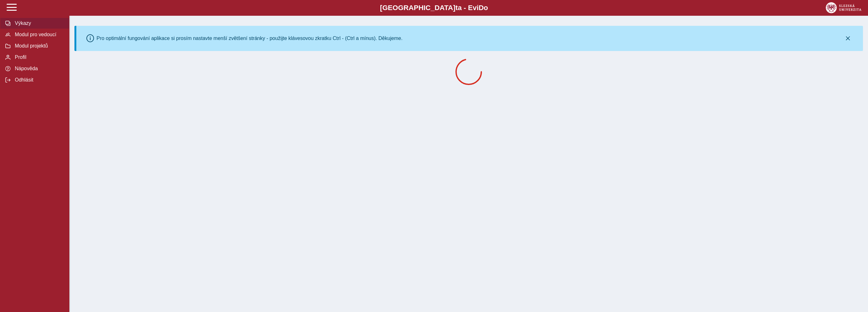  Describe the element at coordinates (38, 23) in the screenshot. I see `span: Výkazy` at that location.